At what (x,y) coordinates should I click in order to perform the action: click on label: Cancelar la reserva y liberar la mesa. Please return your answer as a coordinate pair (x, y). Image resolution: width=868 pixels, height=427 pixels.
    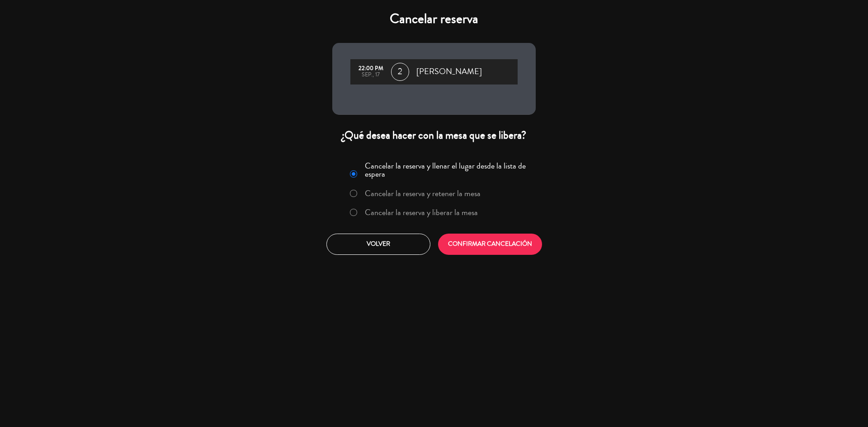
    Looking at the image, I should click on (421, 212).